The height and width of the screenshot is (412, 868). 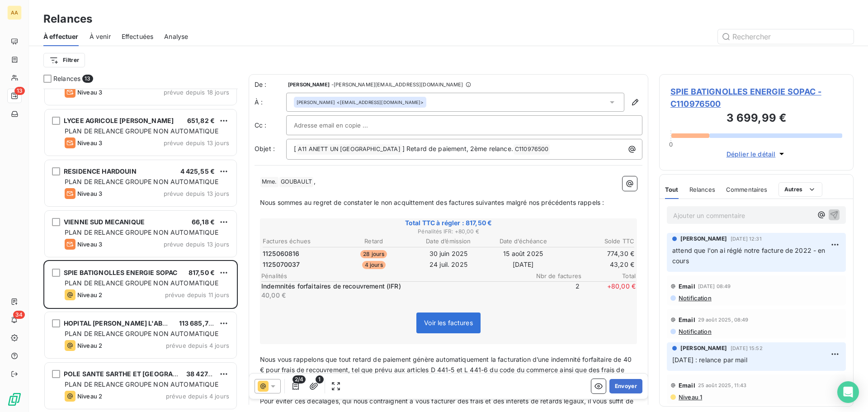 What do you see at coordinates (848, 393) in the screenshot?
I see `div: Open Intercom Messenger` at bounding box center [848, 393].